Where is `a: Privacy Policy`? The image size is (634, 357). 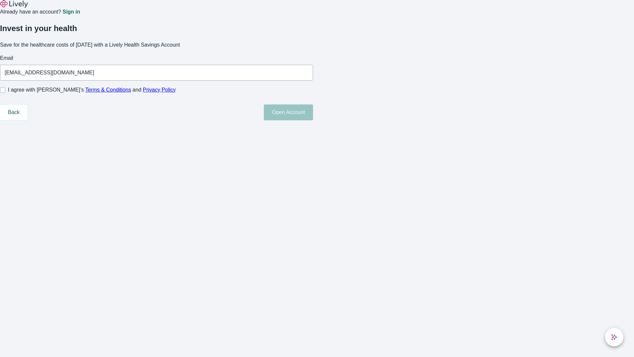
a: Privacy Policy is located at coordinates (159, 89).